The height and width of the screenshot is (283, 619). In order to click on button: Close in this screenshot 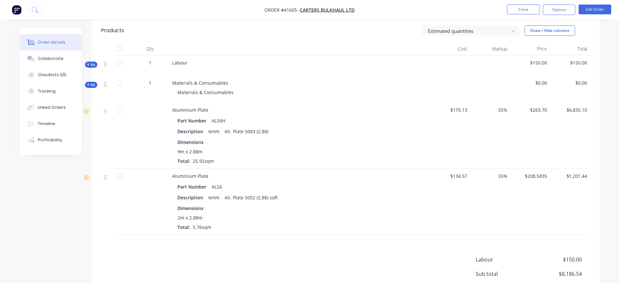, I will do `click(523, 9)`.